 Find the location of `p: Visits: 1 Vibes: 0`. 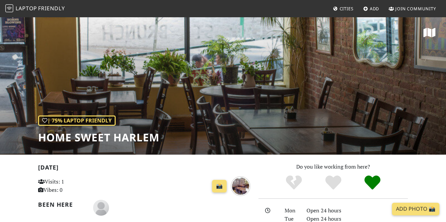

p: Visits: 1 Vibes: 0 is located at coordinates (71, 186).